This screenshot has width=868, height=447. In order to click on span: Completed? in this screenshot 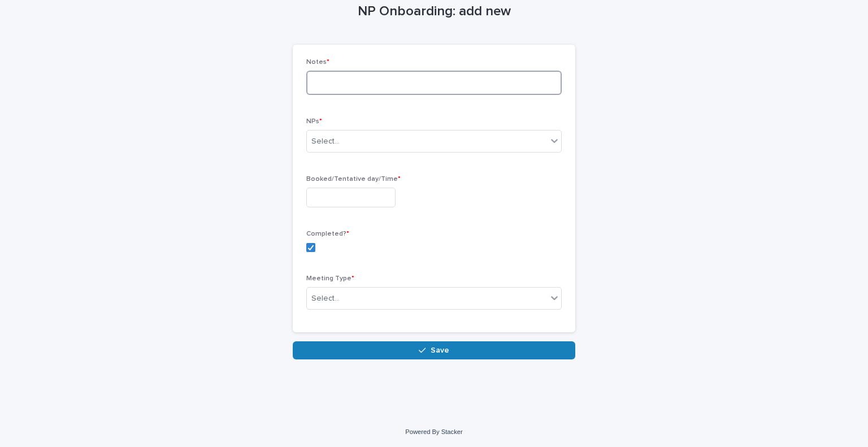, I will do `click(328, 234)`.